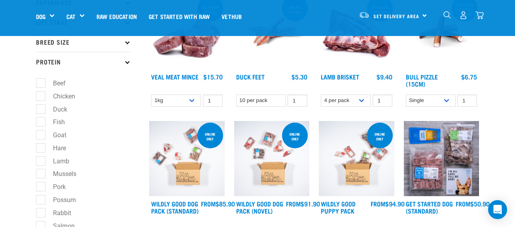 Image resolution: width=515 pixels, height=227 pixels. I want to click on label: Mussels, so click(60, 174).